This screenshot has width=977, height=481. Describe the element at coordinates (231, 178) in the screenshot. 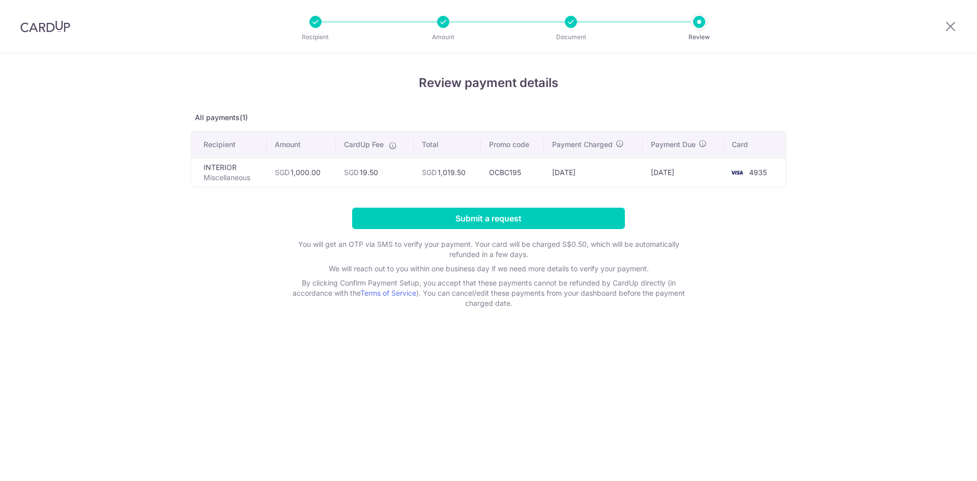

I see `p: Miscellaneous` at that location.